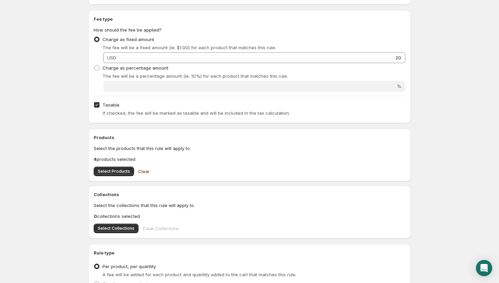  I want to click on button: Select Collections, so click(116, 228).